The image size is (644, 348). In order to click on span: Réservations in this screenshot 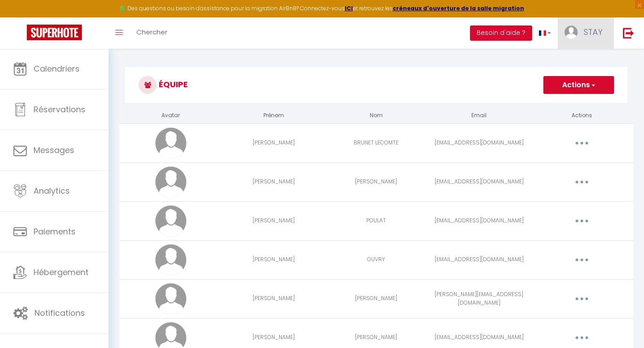, I will do `click(60, 109)`.